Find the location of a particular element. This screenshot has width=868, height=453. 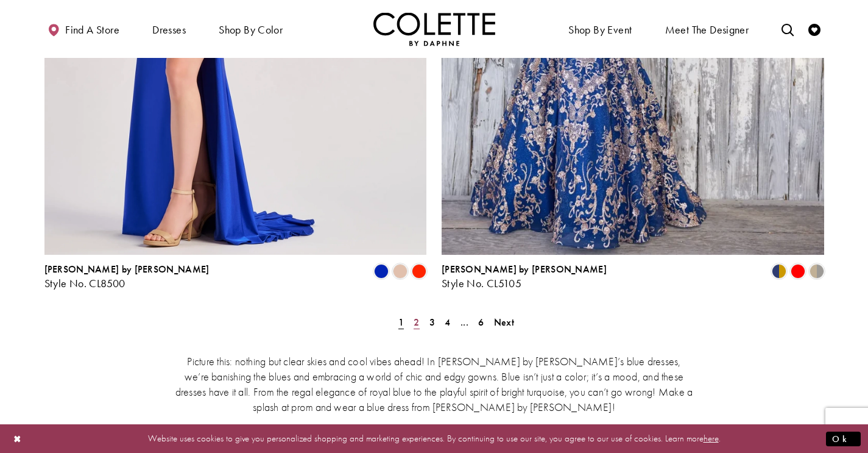

span: 6 is located at coordinates (481, 322).